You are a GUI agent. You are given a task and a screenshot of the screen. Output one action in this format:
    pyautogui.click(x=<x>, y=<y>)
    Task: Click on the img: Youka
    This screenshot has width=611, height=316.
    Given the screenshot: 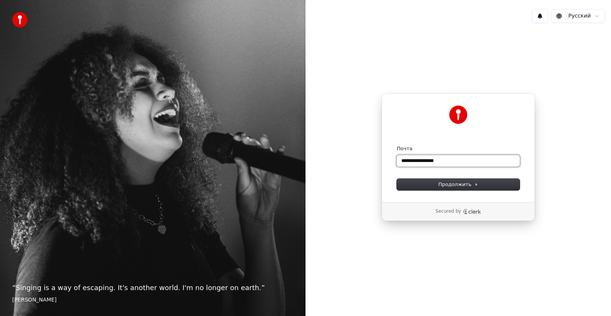 What is the action you would take?
    pyautogui.click(x=458, y=115)
    